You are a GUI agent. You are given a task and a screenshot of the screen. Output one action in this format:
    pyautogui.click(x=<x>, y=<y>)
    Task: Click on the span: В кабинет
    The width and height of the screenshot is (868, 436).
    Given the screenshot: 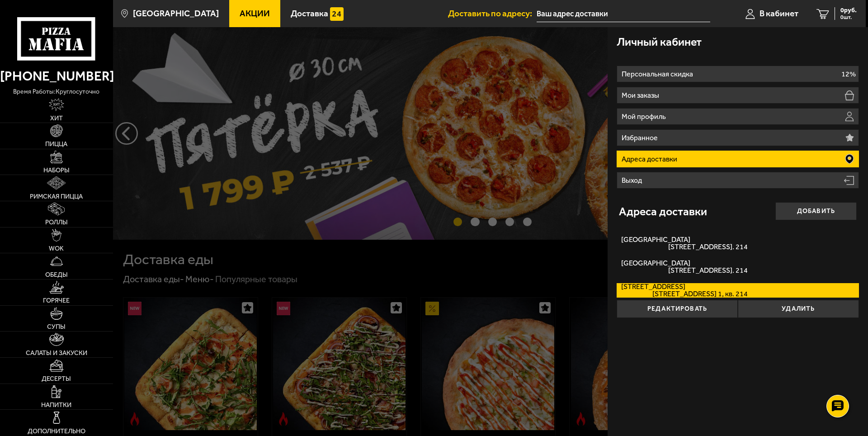 What is the action you would take?
    pyautogui.click(x=779, y=13)
    